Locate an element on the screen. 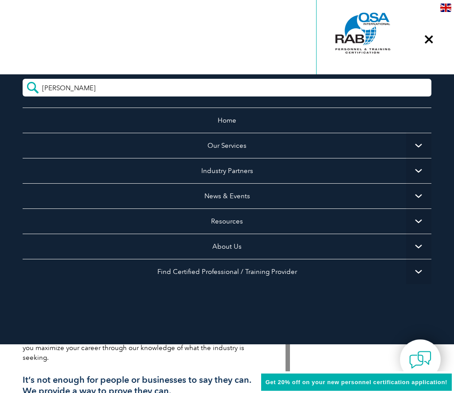 Image resolution: width=454 pixels, height=393 pixels. span: Get 20% off on your new personnel certification application! is located at coordinates (356, 382).